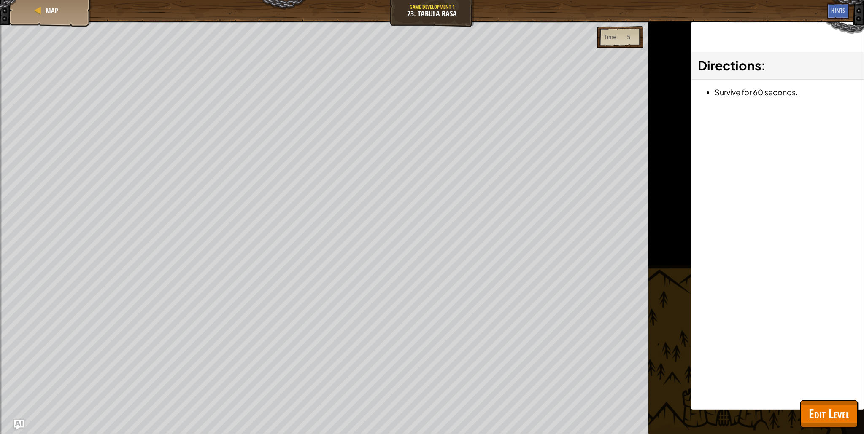 This screenshot has width=864, height=434. I want to click on span: Hints, so click(838, 10).